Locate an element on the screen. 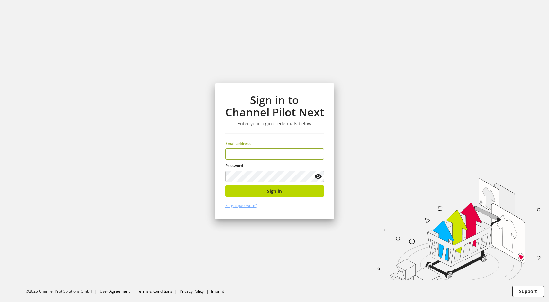 The width and height of the screenshot is (549, 302). span: Sign in is located at coordinates (275, 191).